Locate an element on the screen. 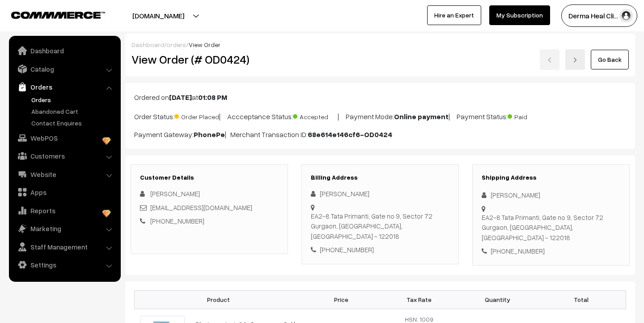  p: Ordered on at is located at coordinates (380, 97).